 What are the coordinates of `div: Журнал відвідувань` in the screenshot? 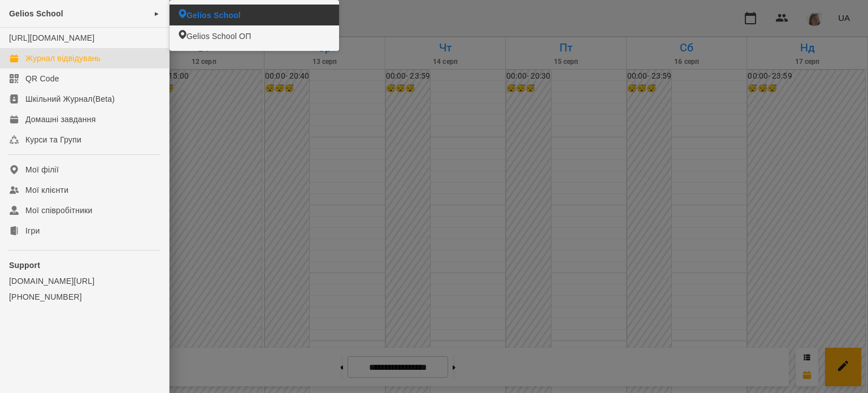 It's located at (63, 58).